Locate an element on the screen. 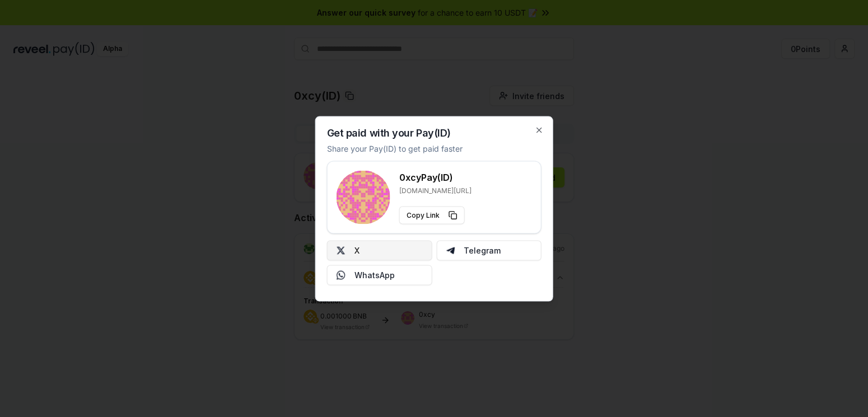 This screenshot has width=868, height=417. h3: 0xcy Pay(ID) is located at coordinates (435, 177).